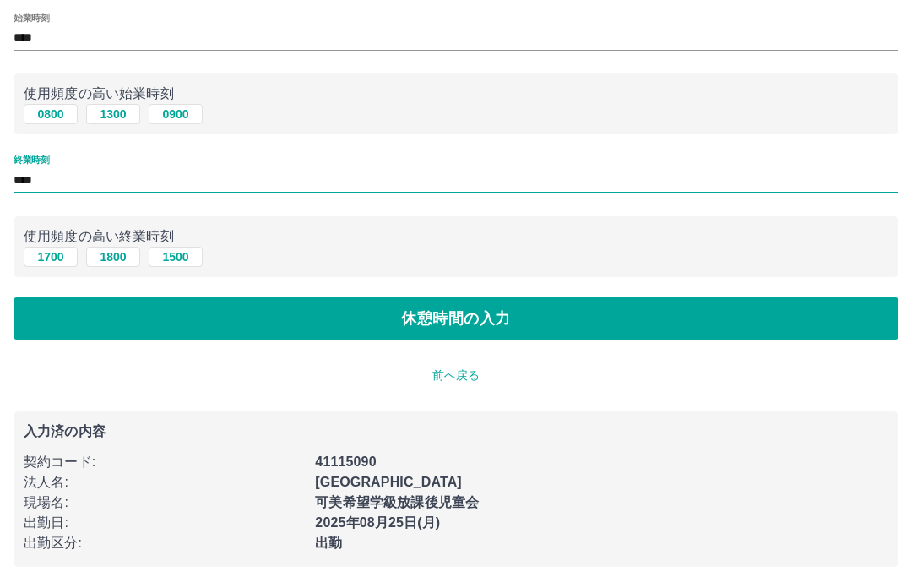 The width and height of the screenshot is (912, 588). Describe the element at coordinates (164, 483) in the screenshot. I see `p: 法人名 :` at that location.